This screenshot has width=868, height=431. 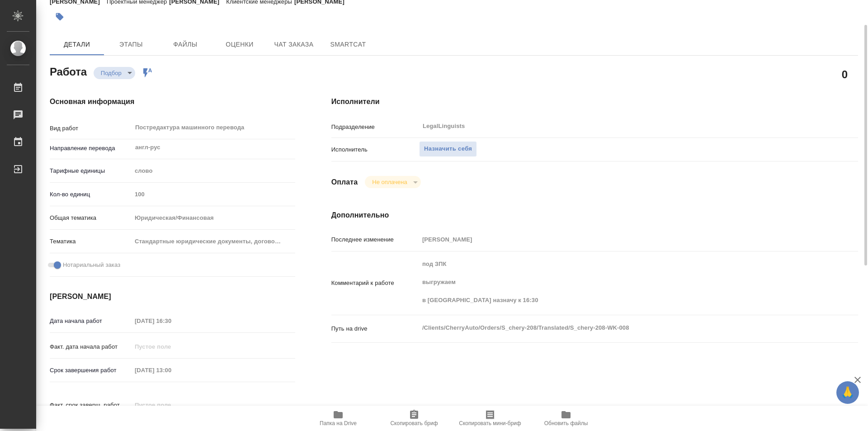 I want to click on span: Назначить себя, so click(x=448, y=148).